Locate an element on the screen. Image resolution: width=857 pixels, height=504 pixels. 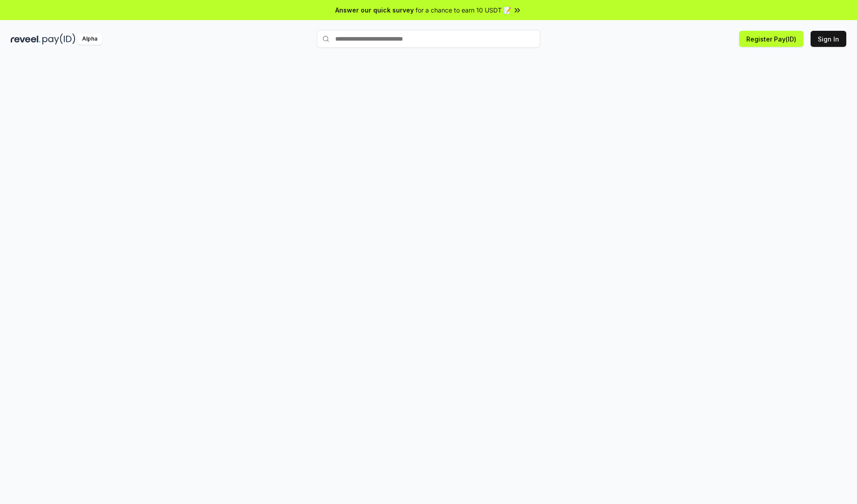
img: reveel_dark is located at coordinates (25, 39).